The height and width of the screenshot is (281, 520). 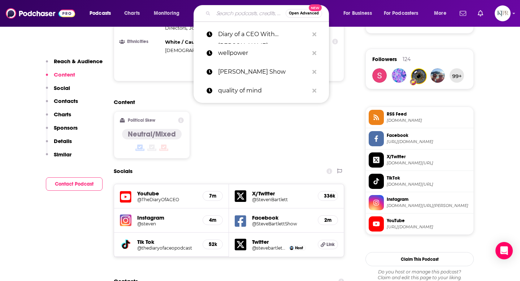 What do you see at coordinates (429, 120) in the screenshot?
I see `span: audioboom.com` at bounding box center [429, 120].